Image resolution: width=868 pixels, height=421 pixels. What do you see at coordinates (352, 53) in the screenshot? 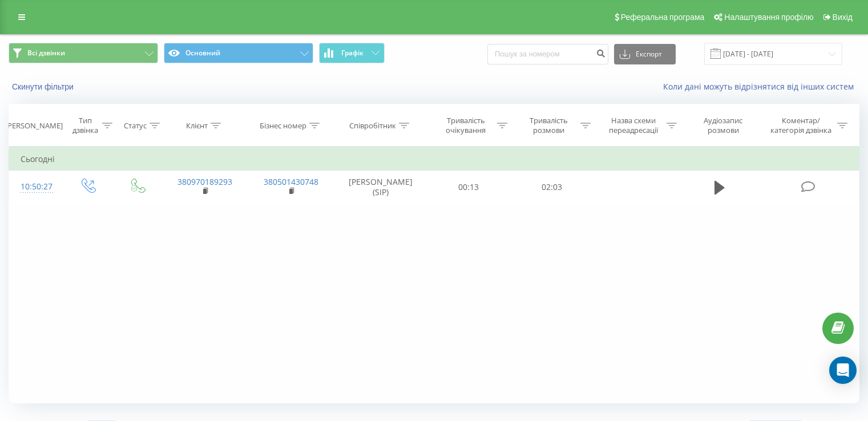
I see `span: Графік` at bounding box center [352, 53].